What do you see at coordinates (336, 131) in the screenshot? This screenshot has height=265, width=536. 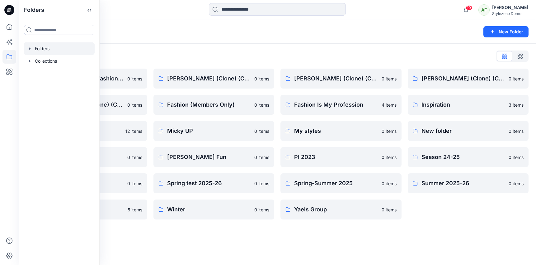 I see `p: My styles` at bounding box center [336, 131].